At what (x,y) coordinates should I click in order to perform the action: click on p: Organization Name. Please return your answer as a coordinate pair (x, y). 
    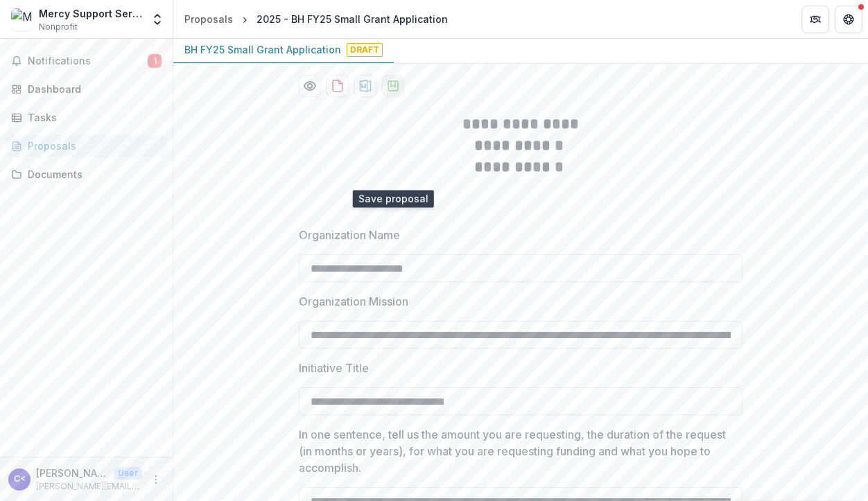
    Looking at the image, I should click on (349, 235).